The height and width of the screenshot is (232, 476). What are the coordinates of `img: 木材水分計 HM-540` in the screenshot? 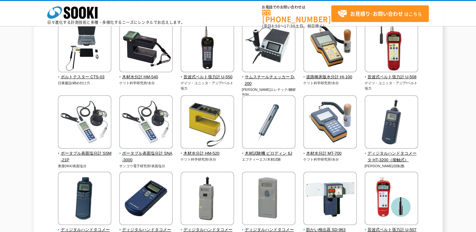 It's located at (146, 46).